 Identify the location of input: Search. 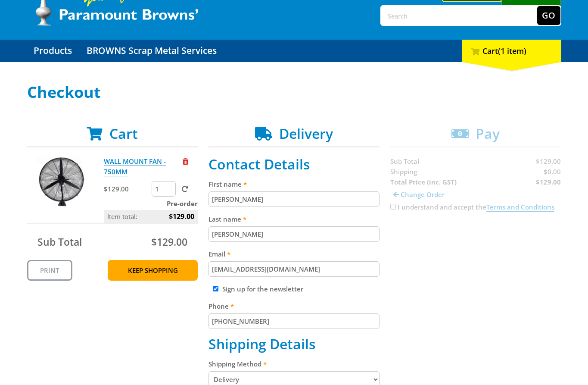
(459, 15).